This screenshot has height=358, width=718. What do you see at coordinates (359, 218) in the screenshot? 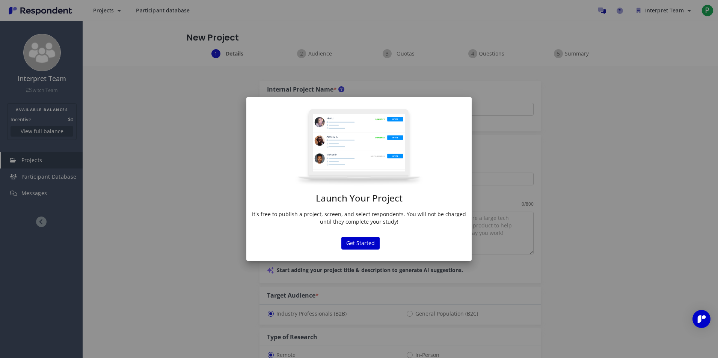
I see `p: It's free to publish a project, screen, and select respondents. You will not be charged until the...` at bounding box center [359, 218].